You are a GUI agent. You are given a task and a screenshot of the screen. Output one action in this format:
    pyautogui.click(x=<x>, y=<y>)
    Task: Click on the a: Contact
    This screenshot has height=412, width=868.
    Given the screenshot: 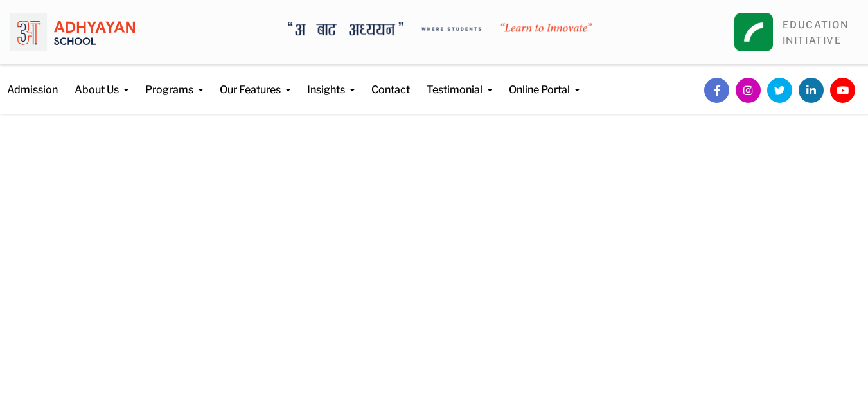 What is the action you would take?
    pyautogui.click(x=391, y=81)
    